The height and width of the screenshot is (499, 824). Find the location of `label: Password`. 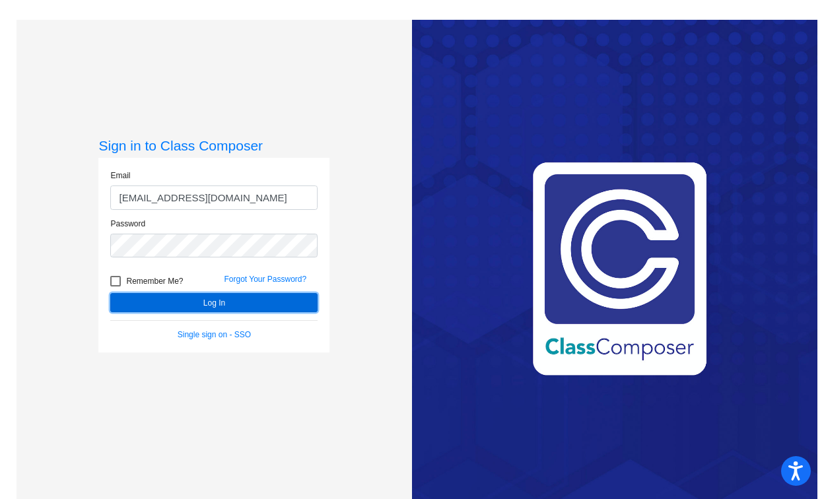

label: Password is located at coordinates (127, 224).